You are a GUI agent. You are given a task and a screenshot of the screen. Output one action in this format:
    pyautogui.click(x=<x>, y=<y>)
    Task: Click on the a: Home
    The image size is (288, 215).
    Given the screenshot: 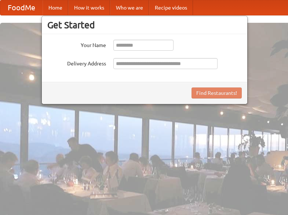 What is the action you would take?
    pyautogui.click(x=55, y=8)
    